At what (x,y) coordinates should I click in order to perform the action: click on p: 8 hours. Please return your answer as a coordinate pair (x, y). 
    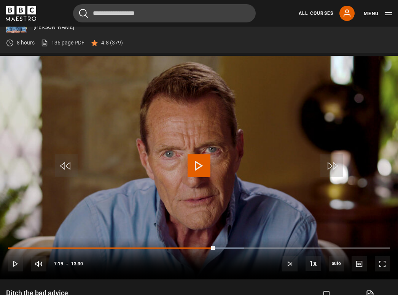
    Looking at the image, I should click on (25, 43).